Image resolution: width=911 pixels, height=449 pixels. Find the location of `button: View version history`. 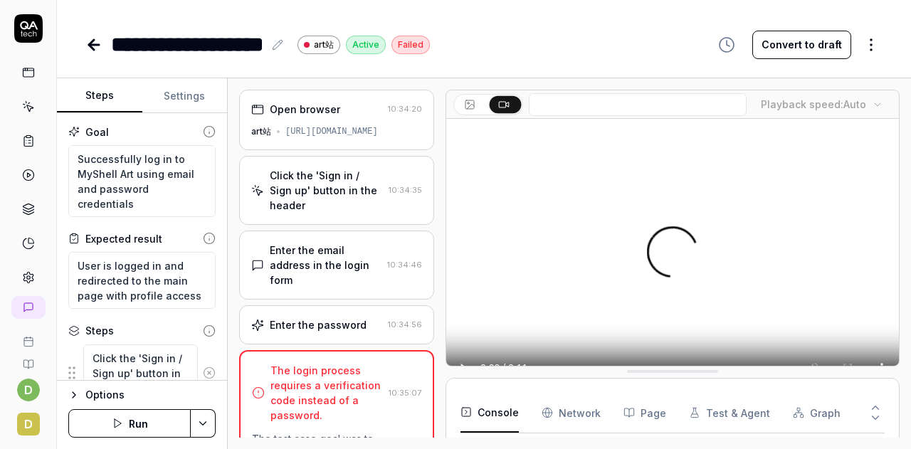

button: View version history is located at coordinates (726, 45).